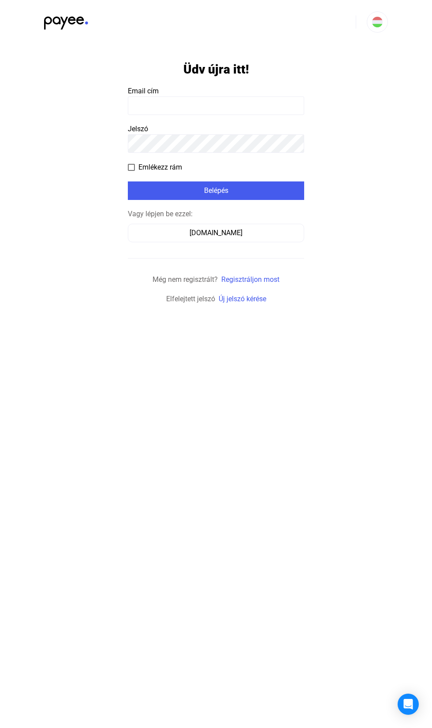  Describe the element at coordinates (160, 167) in the screenshot. I see `span: Emlékezz rám` at that location.